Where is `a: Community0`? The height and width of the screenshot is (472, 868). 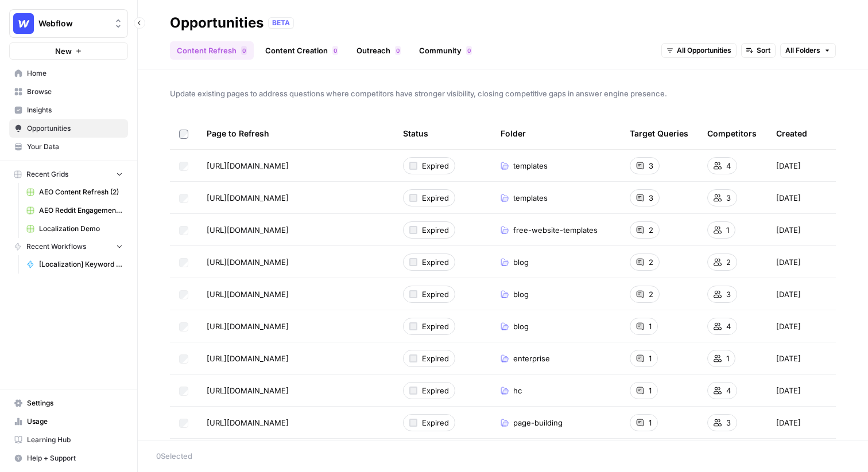 a: Community0 is located at coordinates (445, 51).